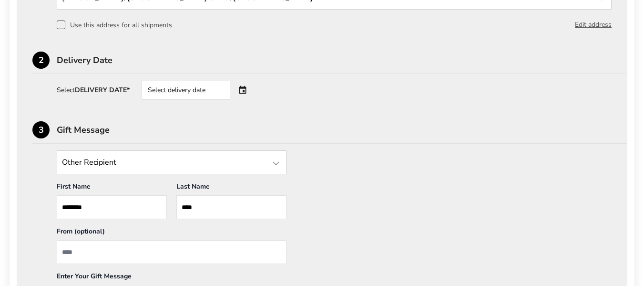  What do you see at coordinates (186, 90) in the screenshot?
I see `div: Select delivery date` at bounding box center [186, 90].